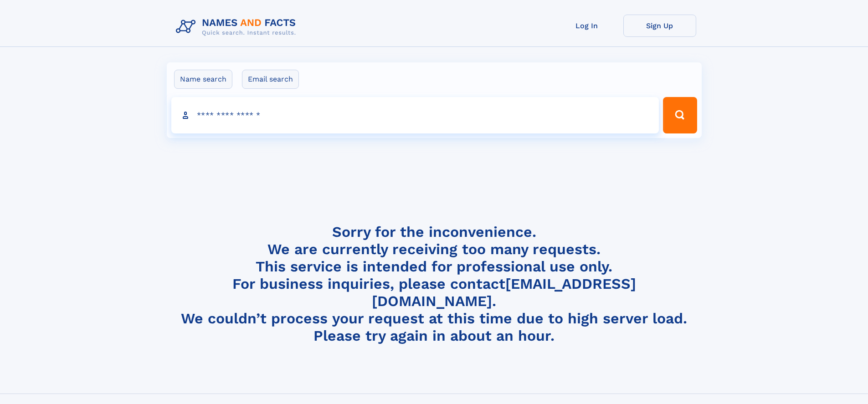 This screenshot has width=868, height=404. I want to click on img: Logo Names and Facts, so click(238, 27).